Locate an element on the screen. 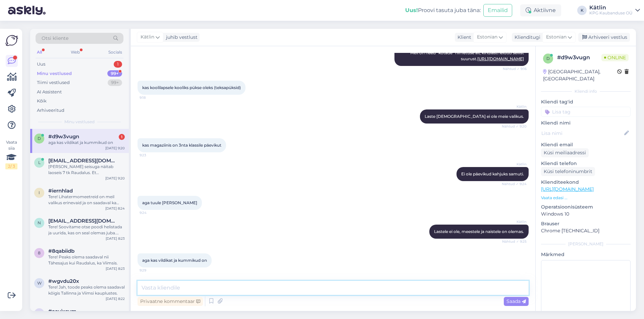 This screenshot has width=644, height=319. p: Kliendi nimi is located at coordinates (585, 123).